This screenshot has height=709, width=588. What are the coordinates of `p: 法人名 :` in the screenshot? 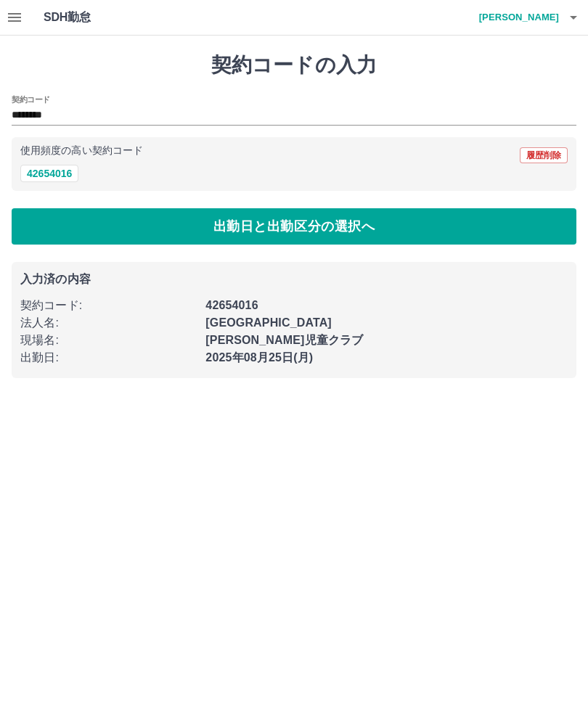 It's located at (108, 323).